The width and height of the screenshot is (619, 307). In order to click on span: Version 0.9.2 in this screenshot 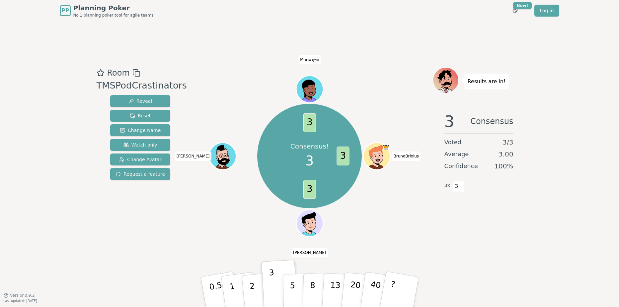, I will do `click(22, 296)`.